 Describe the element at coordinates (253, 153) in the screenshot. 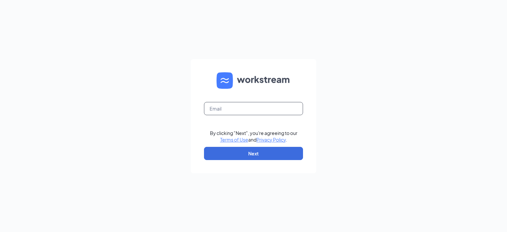

I see `button: Next` at that location.